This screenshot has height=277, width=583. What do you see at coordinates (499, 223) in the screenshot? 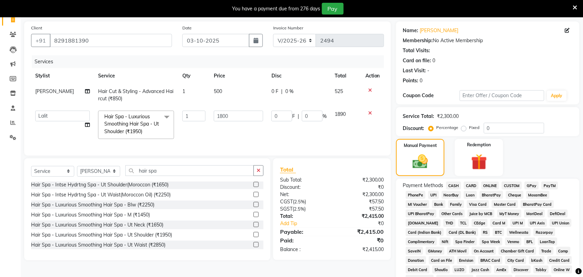
I see `span: Card M` at bounding box center [499, 223].